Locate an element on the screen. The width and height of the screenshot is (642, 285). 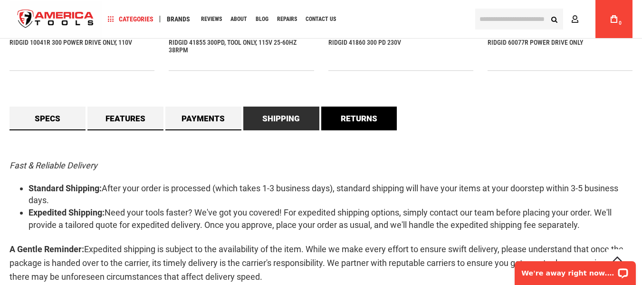
a: RIDGID 41855 300PD, TOOL ONLY, 115V 25-60HZ 38RPM is located at coordinates (241, 46).